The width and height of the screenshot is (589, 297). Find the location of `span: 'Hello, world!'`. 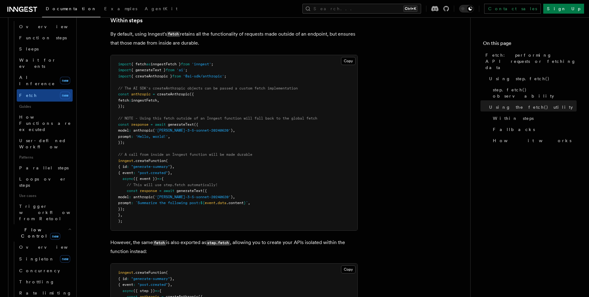

span: 'Hello, world!' is located at coordinates (152, 136).